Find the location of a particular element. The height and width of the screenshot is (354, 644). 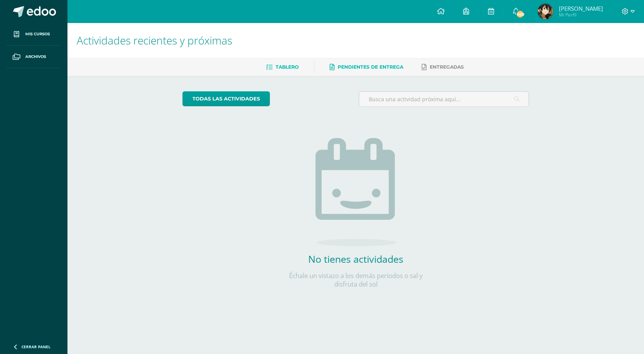

span: Cerrar panel is located at coordinates (36, 347).